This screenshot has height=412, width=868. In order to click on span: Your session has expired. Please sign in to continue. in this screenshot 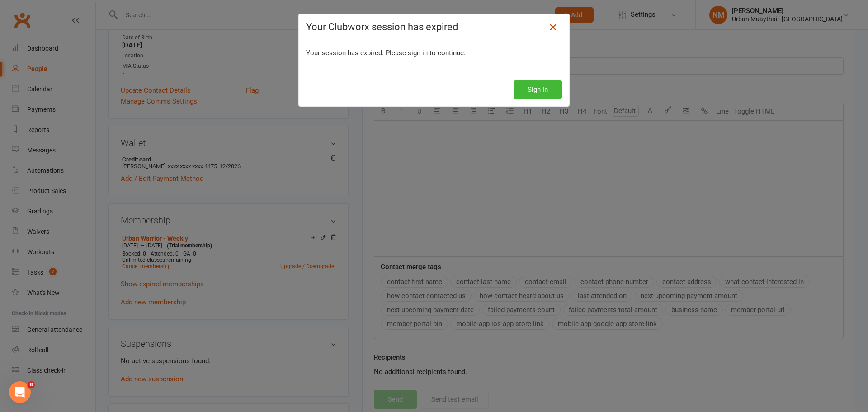, I will do `click(386, 53)`.